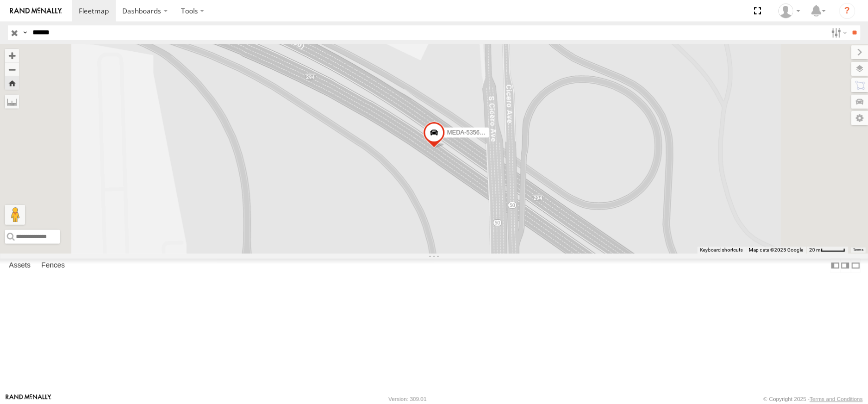 This screenshot has width=868, height=404. I want to click on label: Assets, so click(19, 266).